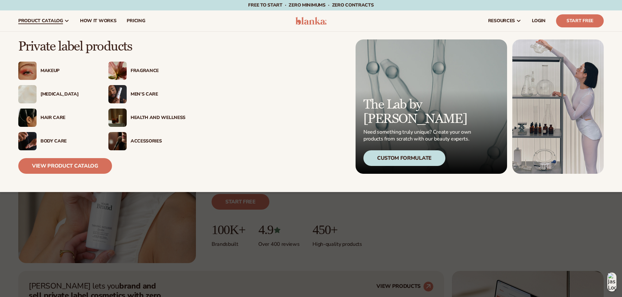 The image size is (622, 297). I want to click on img: Male holding moisturizer bottle., so click(118, 94).